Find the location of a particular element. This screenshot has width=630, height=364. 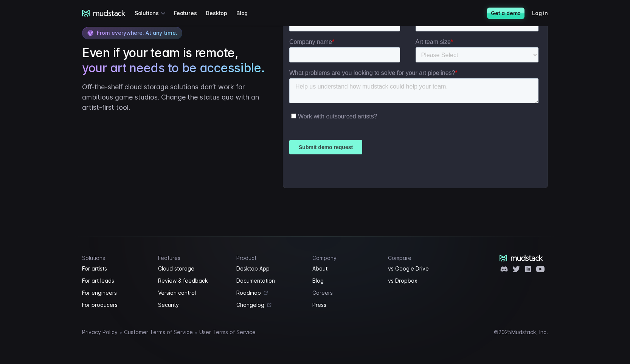

span: Last name is located at coordinates (141, 4).